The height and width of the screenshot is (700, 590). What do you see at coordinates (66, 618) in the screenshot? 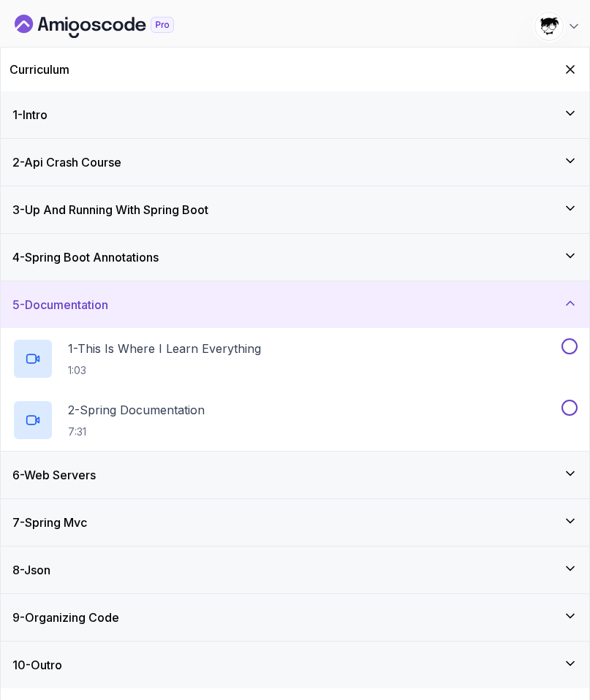
I see `h3: 9 - Organizing Code` at bounding box center [66, 618].